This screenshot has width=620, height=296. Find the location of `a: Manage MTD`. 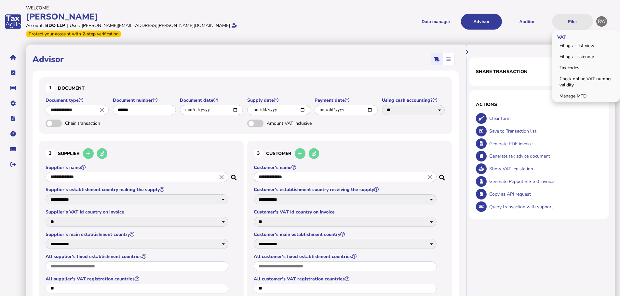

a: Manage MTD is located at coordinates (586, 96).